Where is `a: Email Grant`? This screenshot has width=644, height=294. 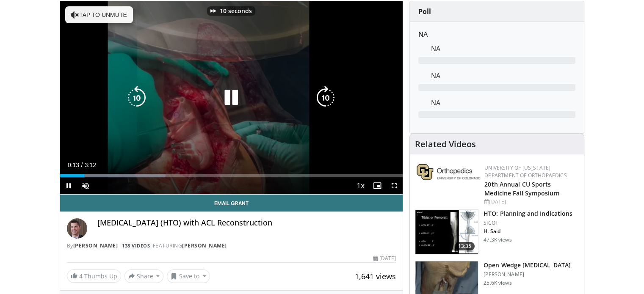 a: Email Grant is located at coordinates (231, 203).